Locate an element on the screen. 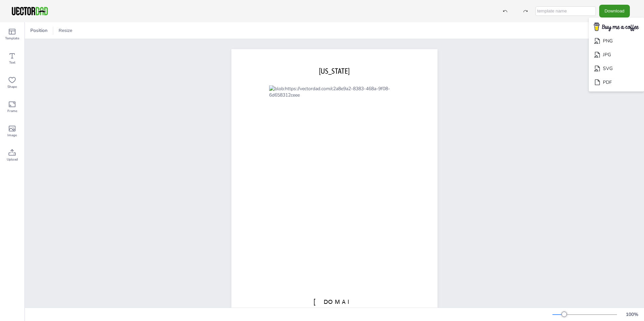  li: SVG is located at coordinates (616, 68).